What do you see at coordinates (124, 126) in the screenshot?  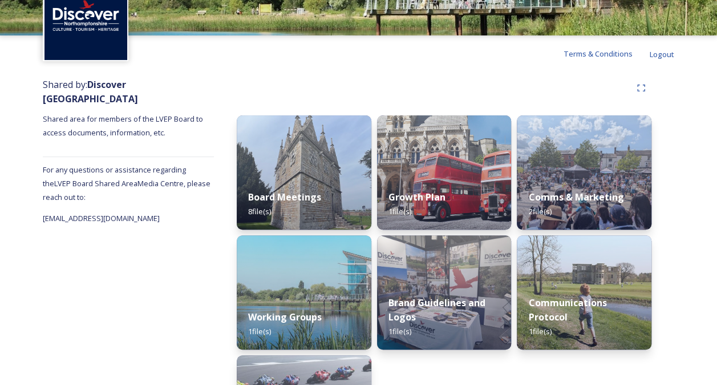 I see `span: Shared area for members of the LVEP Board to access documents, information, etc.` at bounding box center [124, 126].